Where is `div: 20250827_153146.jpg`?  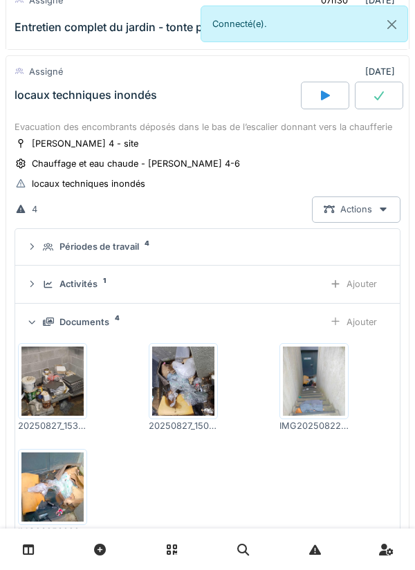 div: 20250827_153146.jpg is located at coordinates (53, 425).